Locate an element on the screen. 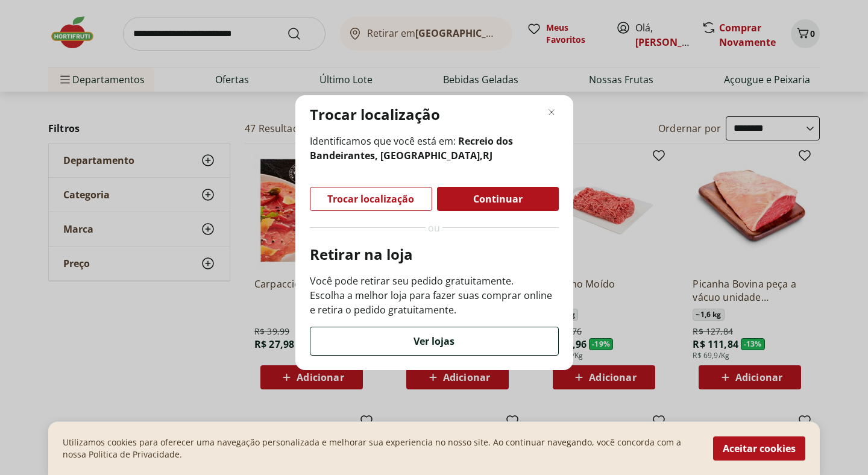 The image size is (868, 475). span: Continuar is located at coordinates (498, 199).